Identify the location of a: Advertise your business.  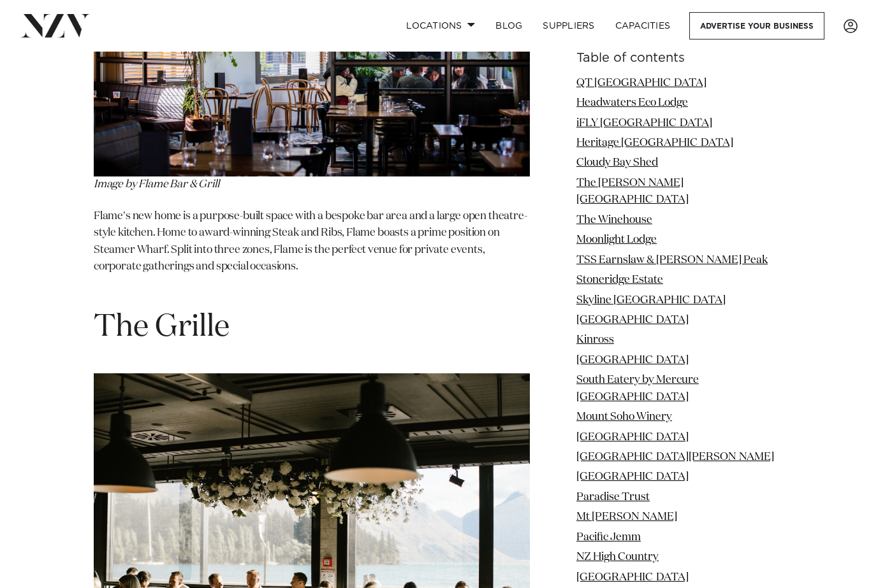
(756, 25).